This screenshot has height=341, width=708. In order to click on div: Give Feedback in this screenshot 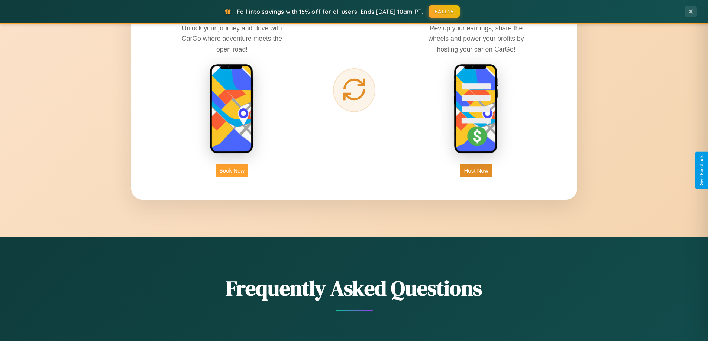, I will do `click(701, 171)`.